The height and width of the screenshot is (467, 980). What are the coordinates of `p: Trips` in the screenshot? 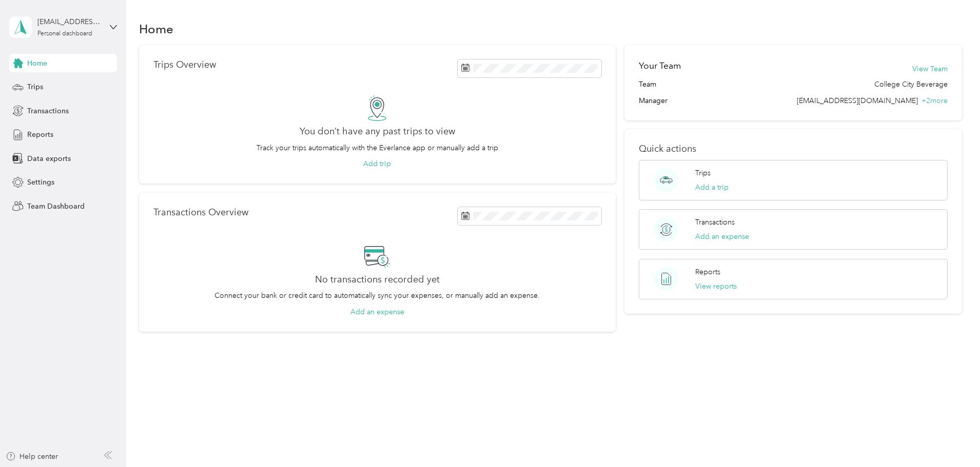 It's located at (702, 173).